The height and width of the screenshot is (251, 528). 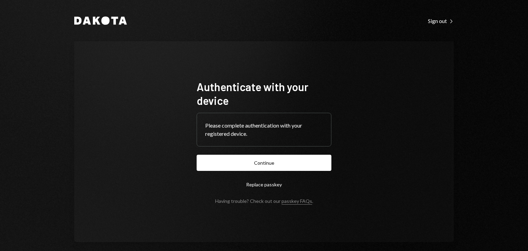 What do you see at coordinates (264, 93) in the screenshot?
I see `h1: Authenticate with your device` at bounding box center [264, 93].